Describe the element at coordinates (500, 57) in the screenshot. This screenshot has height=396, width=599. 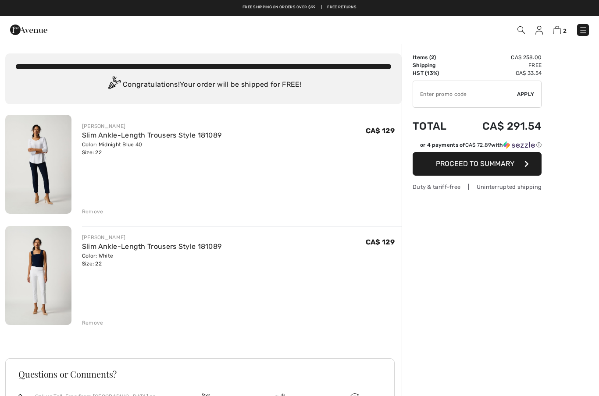
I see `td: CA$ 258.00` at that location.